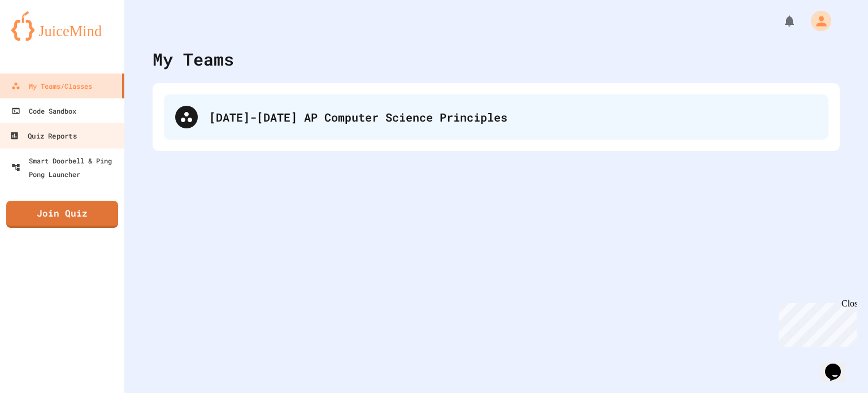 The height and width of the screenshot is (393, 868). What do you see at coordinates (780, 21) in the screenshot?
I see `div: My Notifications` at bounding box center [780, 21].